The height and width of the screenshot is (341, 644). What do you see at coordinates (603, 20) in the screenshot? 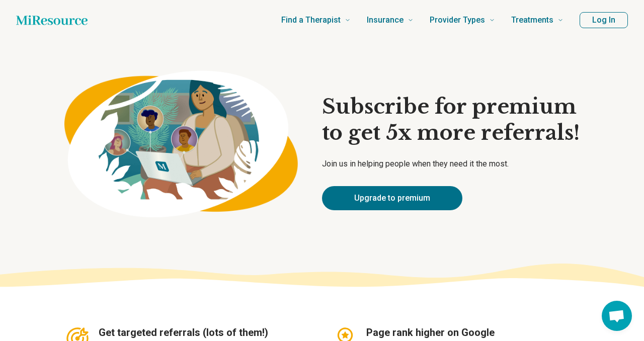
I see `button: Log In` at bounding box center [603, 20].